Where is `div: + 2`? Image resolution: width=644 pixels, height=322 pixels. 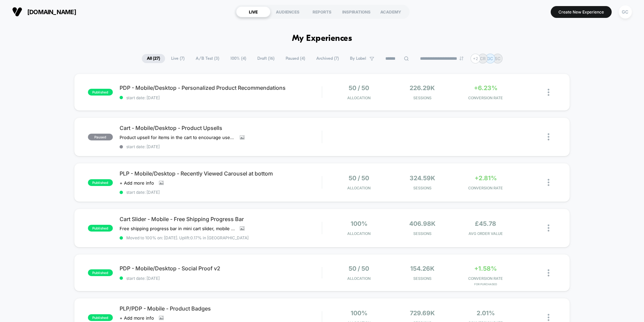 div: + 2 is located at coordinates (475, 58).